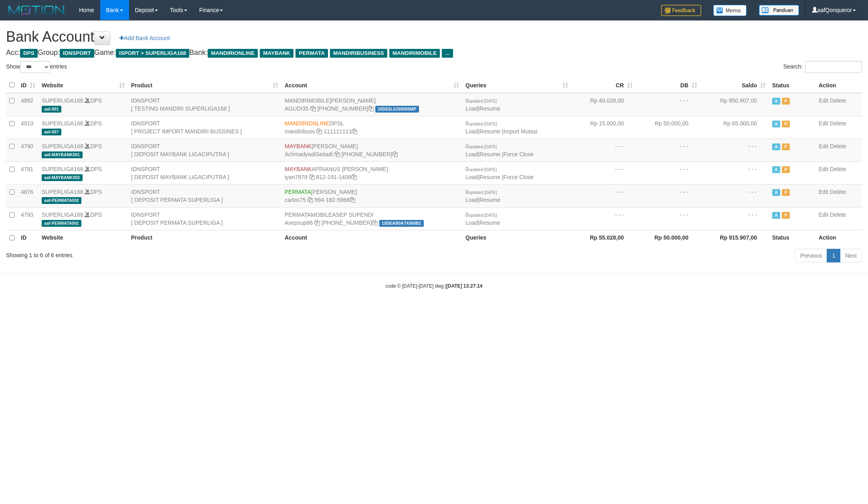 This screenshot has width=868, height=504. What do you see at coordinates (371, 127) in the screenshot?
I see `td: DPSL 111111111` at bounding box center [371, 127].